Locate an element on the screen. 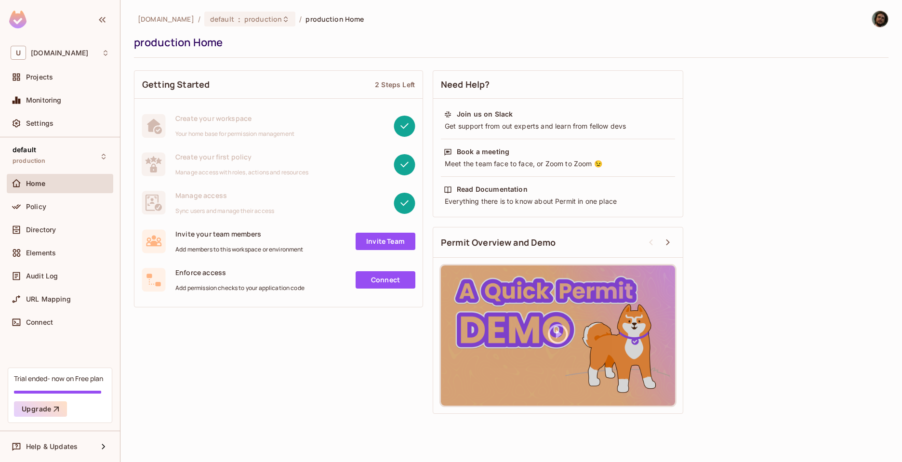 The image size is (902, 462). span: Your home base for permission management is located at coordinates (235, 134).